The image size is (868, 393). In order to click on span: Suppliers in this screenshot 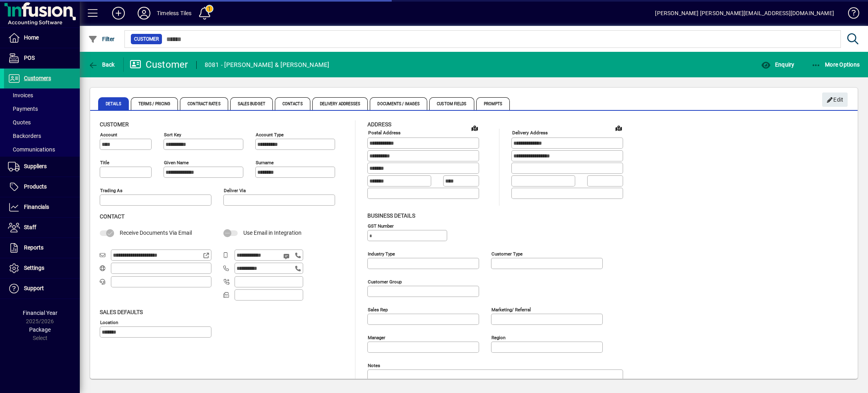, I will do `click(35, 167)`.